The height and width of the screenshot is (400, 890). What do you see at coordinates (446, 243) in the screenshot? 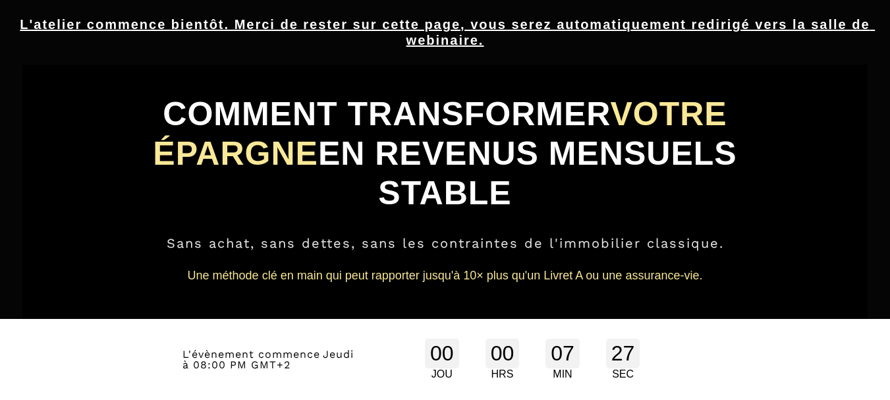
I see `span: Sans achat, sans dettes, sans les contraintes de l'immobilier classique.` at bounding box center [446, 243].